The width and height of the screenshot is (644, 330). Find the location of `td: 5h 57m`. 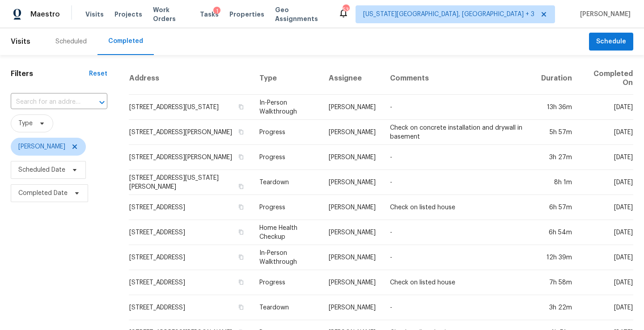

td: 5h 57m is located at coordinates (556, 132).